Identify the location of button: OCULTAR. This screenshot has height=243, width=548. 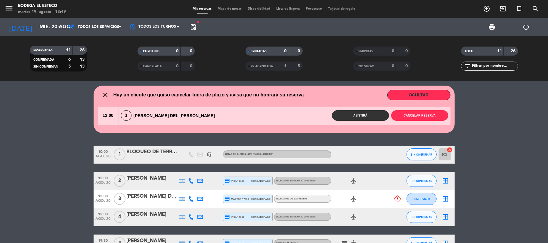
(419, 95).